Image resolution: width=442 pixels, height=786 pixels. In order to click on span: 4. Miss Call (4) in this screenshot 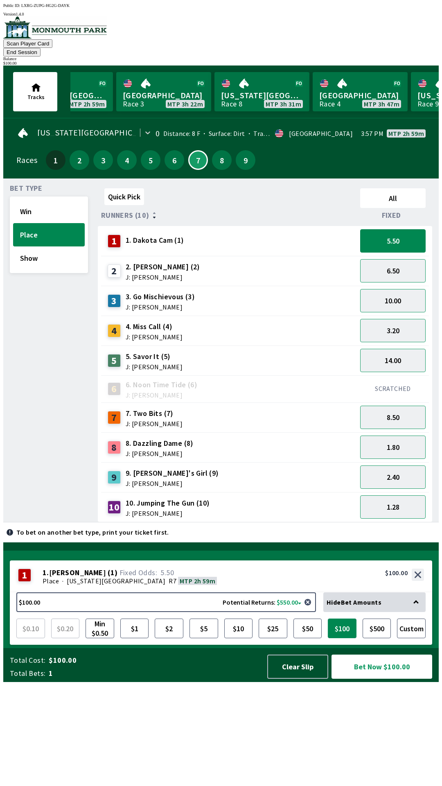, I will do `click(154, 327)`.